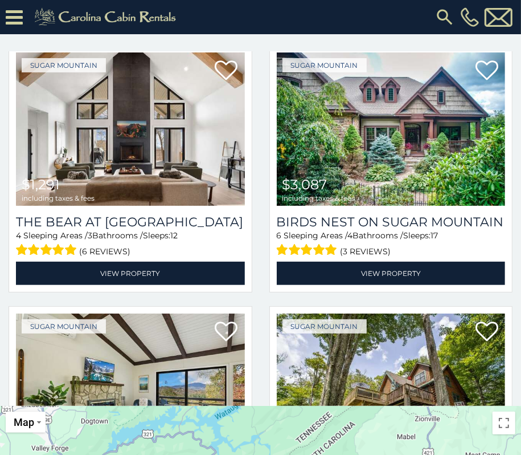  What do you see at coordinates (131, 222) in the screenshot?
I see `h3: The Bear At Sugar Mountain` at bounding box center [131, 222].